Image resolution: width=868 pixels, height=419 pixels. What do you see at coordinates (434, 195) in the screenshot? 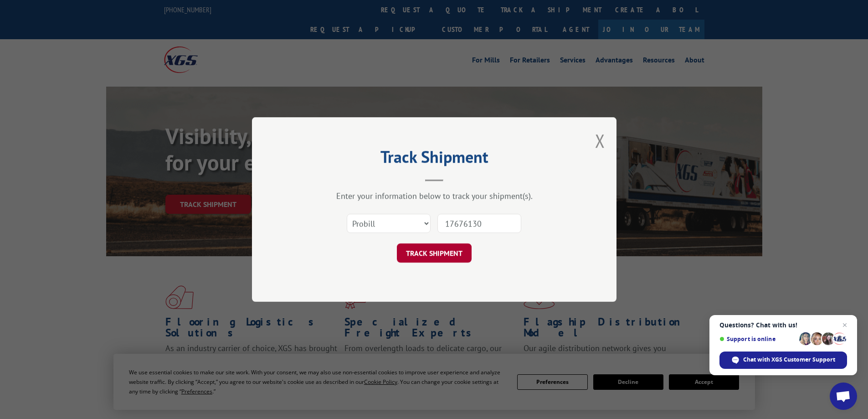
I see `div: Enter your information below to track your shipment(s).` at bounding box center [434, 195].